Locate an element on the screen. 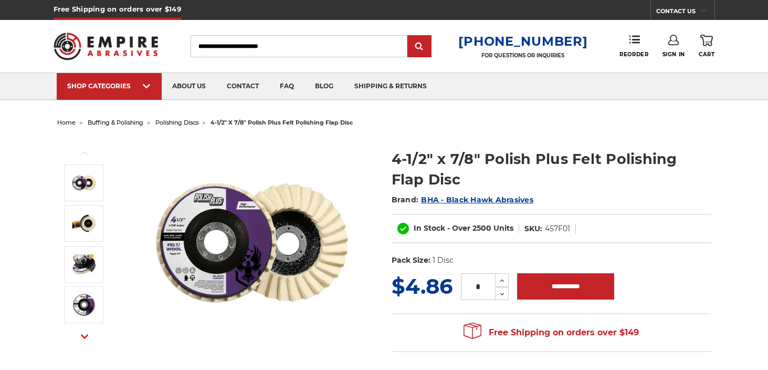  a: contact is located at coordinates (243, 86).